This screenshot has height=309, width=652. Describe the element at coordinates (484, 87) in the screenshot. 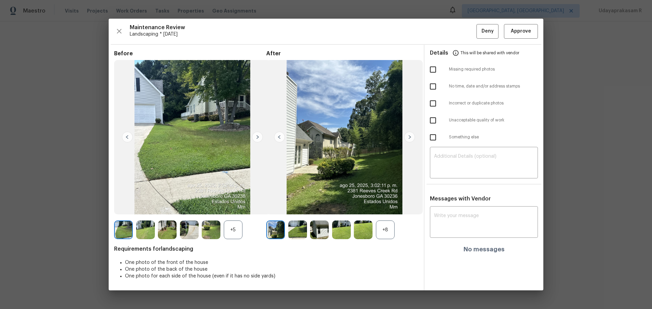

I see `div: No time, date and/or address stamps` at that location.